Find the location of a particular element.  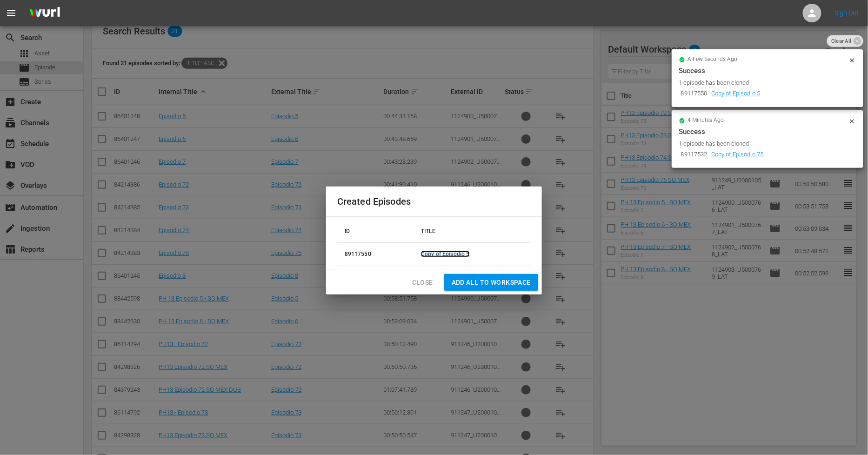

a: Copy of Episodio 75 is located at coordinates (737, 154).